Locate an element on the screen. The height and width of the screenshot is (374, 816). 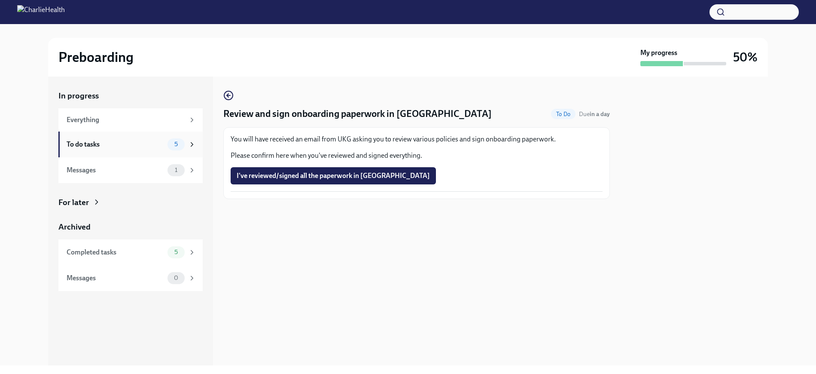
h2: Preboarding is located at coordinates (96, 57).